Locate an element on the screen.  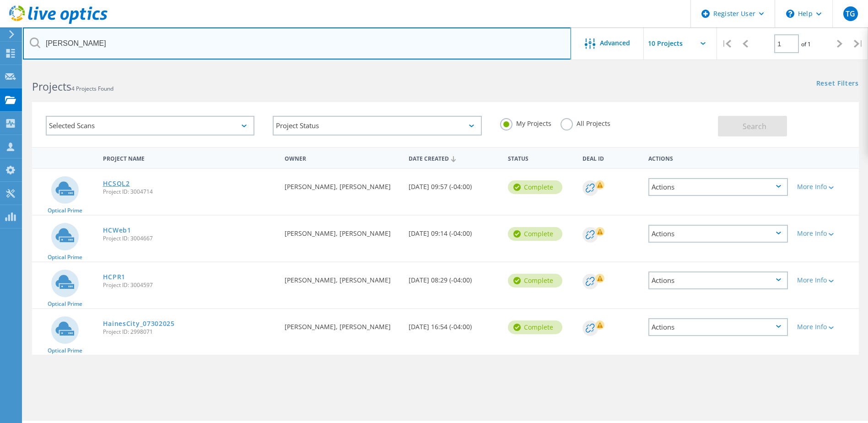
input: Search projects by name, owner, ID, company, etc is located at coordinates (297, 43).